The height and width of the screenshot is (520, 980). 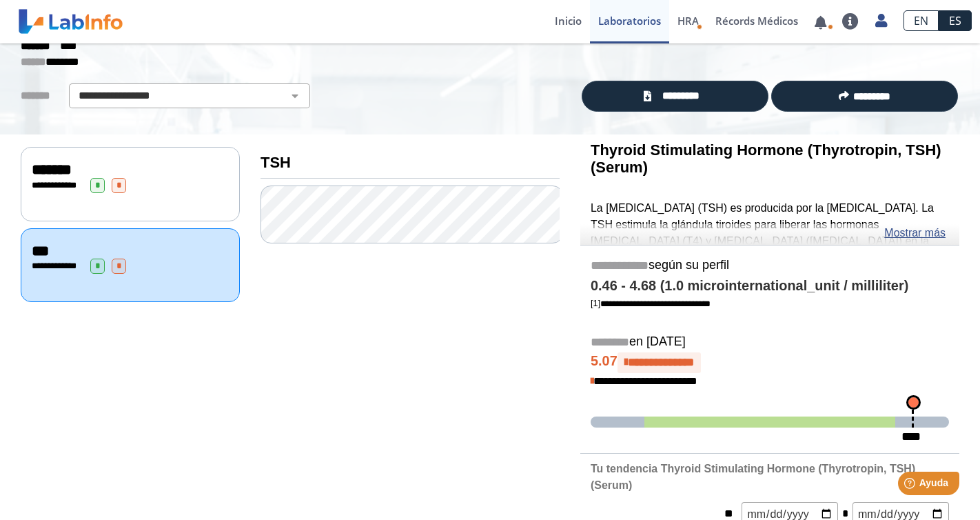 I want to click on h4: 0.46 - 4.68 (1.0 microinternational_unit / milliliter), so click(x=770, y=286).